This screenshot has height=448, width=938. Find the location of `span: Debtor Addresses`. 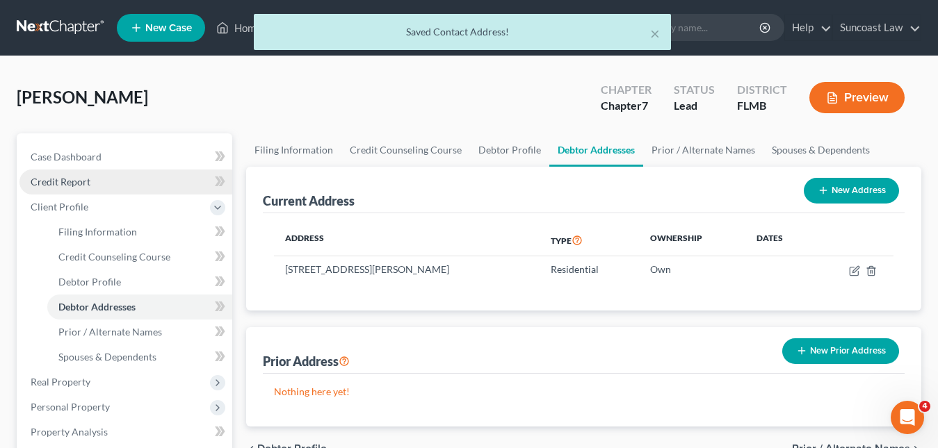

span: Debtor Addresses is located at coordinates (97, 307).